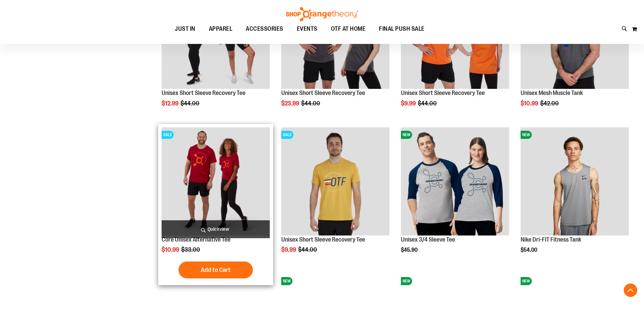 The width and height of the screenshot is (644, 324). What do you see at coordinates (216, 270) in the screenshot?
I see `span: Add to Cart` at bounding box center [216, 270].